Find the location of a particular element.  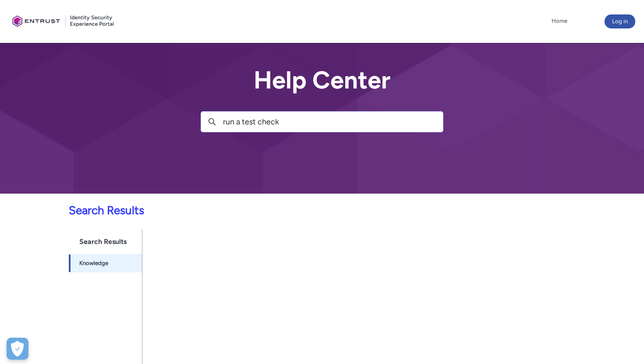

a: Knowledge is located at coordinates (106, 263).